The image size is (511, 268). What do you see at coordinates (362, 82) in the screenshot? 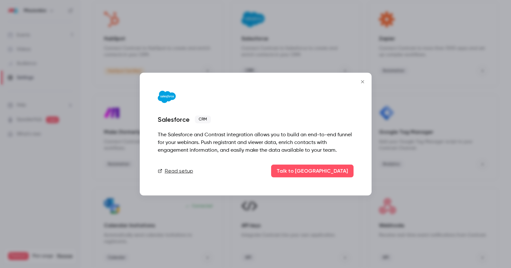
I see `button: Close` at bounding box center [362, 82].